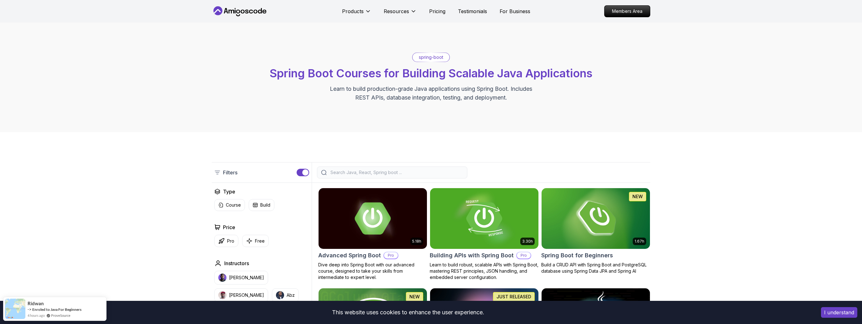 The height and width of the screenshot is (324, 862). Describe the element at coordinates (527, 241) in the screenshot. I see `p: 3.30h` at that location.